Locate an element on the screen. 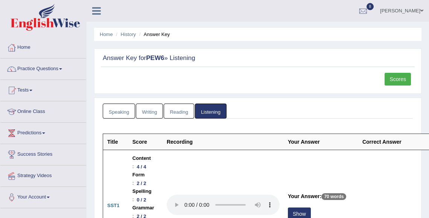  a: Listening is located at coordinates (211, 111).